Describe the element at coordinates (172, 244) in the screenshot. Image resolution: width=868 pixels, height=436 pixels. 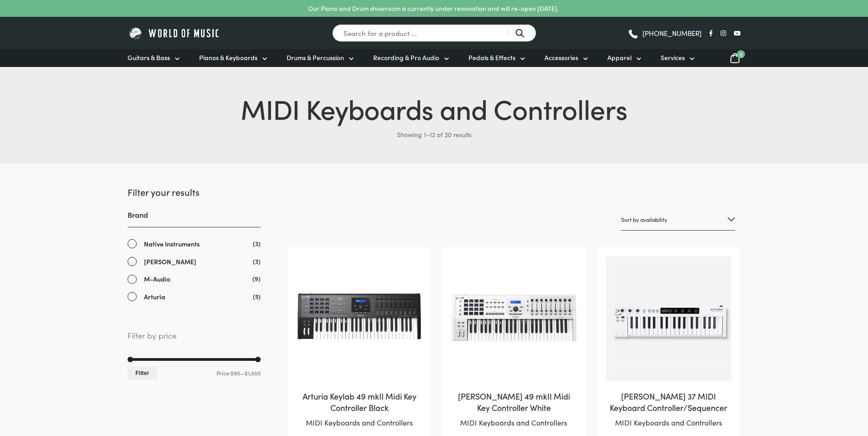
I see `span: Native Instruments` at that location.